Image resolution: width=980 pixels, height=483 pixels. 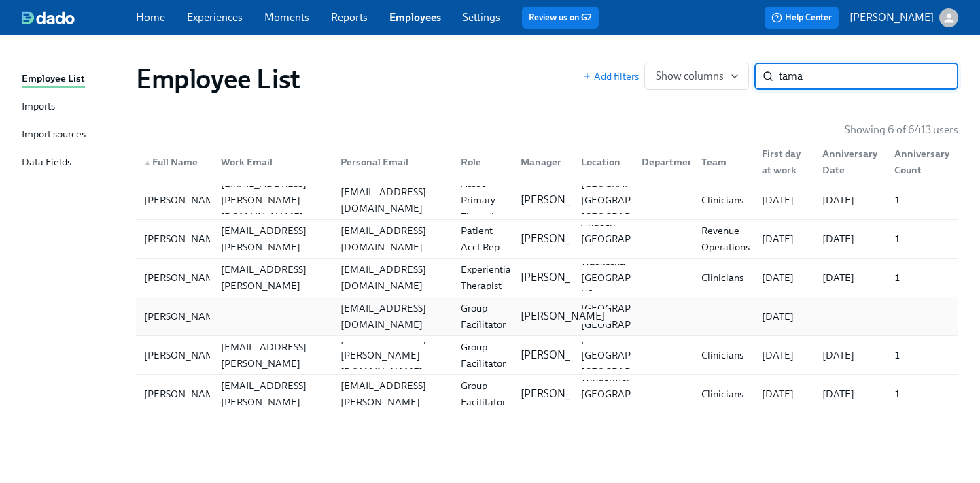 What do you see at coordinates (287, 17) in the screenshot?
I see `a: Moments` at bounding box center [287, 17].